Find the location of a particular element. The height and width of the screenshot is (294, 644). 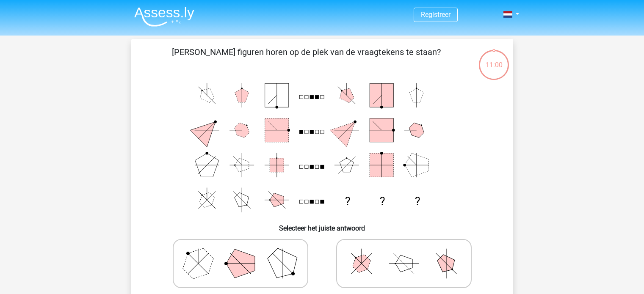

img: Assessly is located at coordinates (164, 16).